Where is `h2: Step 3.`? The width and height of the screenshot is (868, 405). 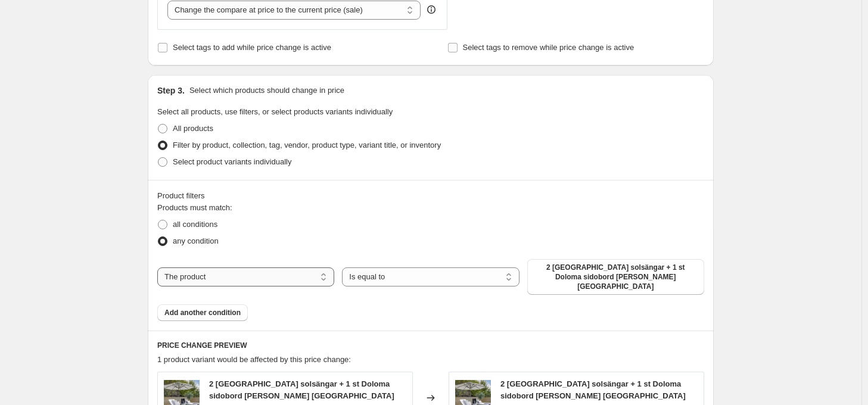
h2: Step 3. is located at coordinates (171, 90).